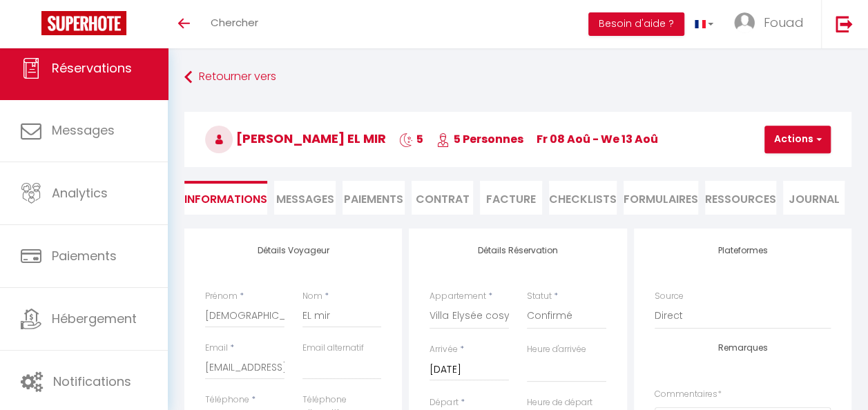 This screenshot has height=410, width=868. Describe the element at coordinates (293, 251) in the screenshot. I see `h4: Détails Voyageur` at that location.